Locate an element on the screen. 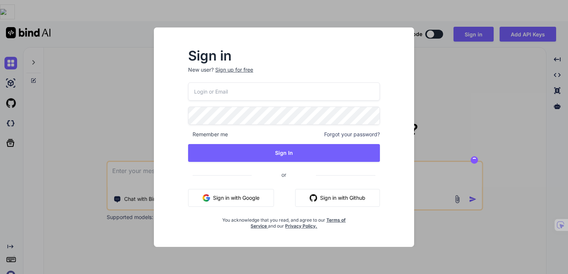 This screenshot has height=274, width=568. button: Sign in with Github is located at coordinates (338, 198).